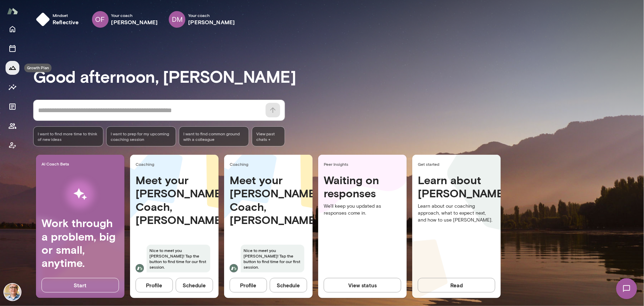  Describe the element at coordinates (364, 164) in the screenshot. I see `span: Peer Insights` at that location.